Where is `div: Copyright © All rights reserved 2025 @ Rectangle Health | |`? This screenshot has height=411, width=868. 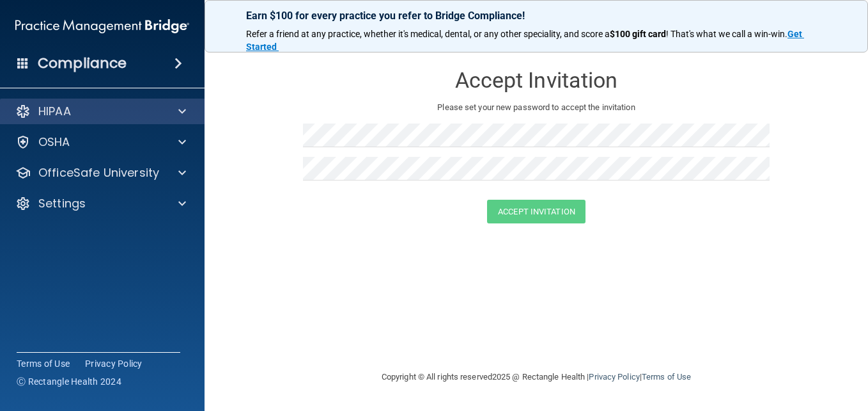
div: Copyright © All rights reserved 2025 @ Rectangle Health | | is located at coordinates (536, 377).